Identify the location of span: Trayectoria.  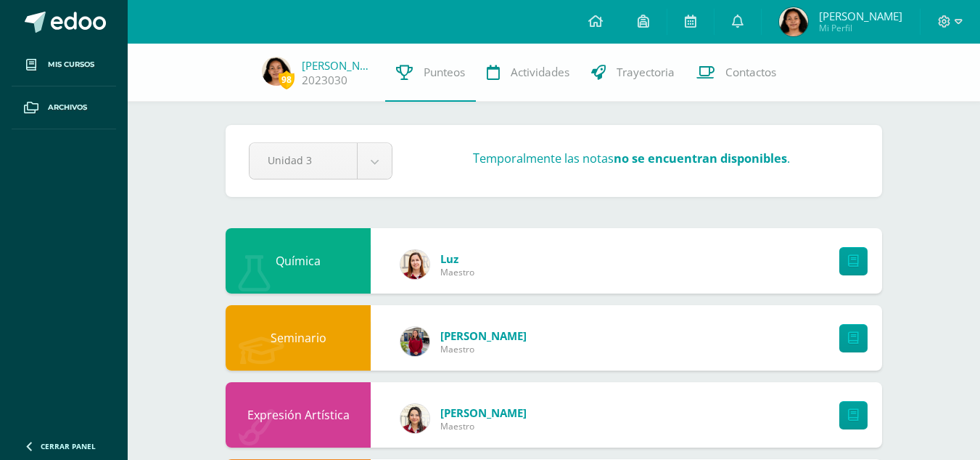
(646, 72).